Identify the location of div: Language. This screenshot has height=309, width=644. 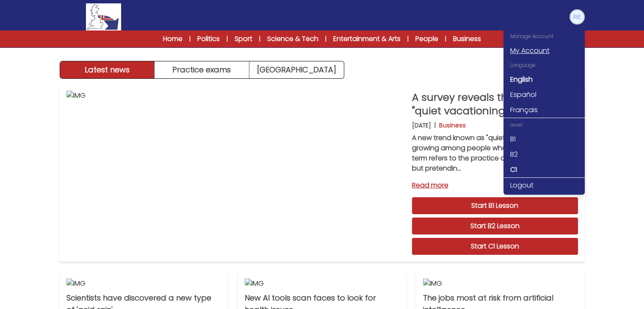
(544, 65).